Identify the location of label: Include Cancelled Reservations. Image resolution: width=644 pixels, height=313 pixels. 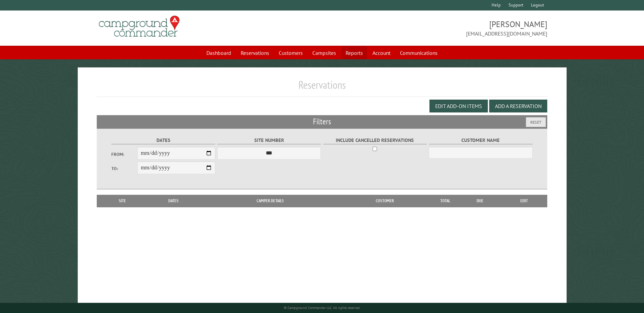
(375, 140).